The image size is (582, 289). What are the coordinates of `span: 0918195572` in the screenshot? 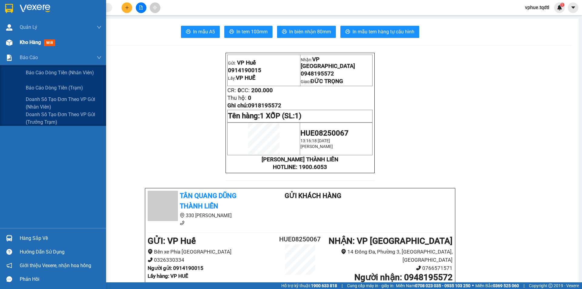 It's located at (265, 105).